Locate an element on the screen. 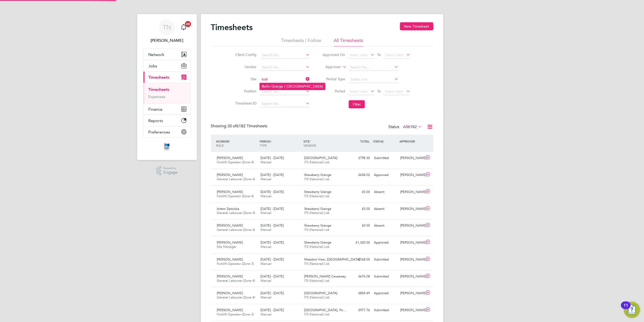  span: ROLE is located at coordinates (220, 145).